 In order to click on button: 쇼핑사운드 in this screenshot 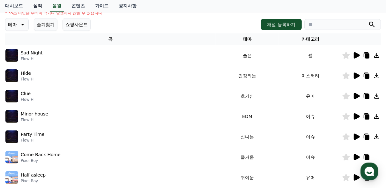, I will do `click(76, 25)`.